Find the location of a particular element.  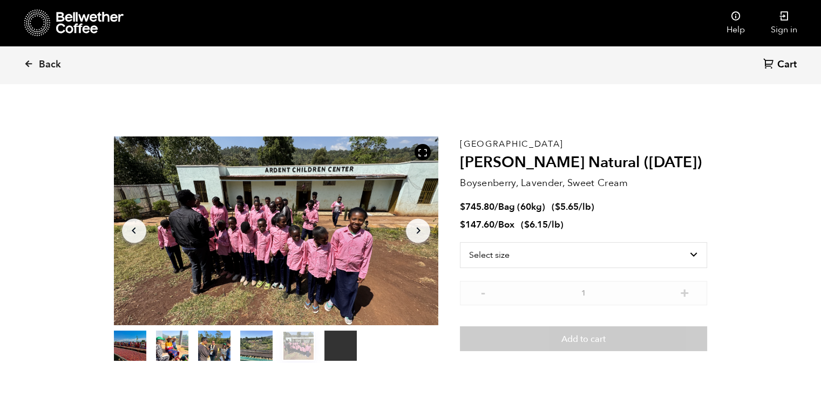

span: Bag (60kg) is located at coordinates (522, 207).